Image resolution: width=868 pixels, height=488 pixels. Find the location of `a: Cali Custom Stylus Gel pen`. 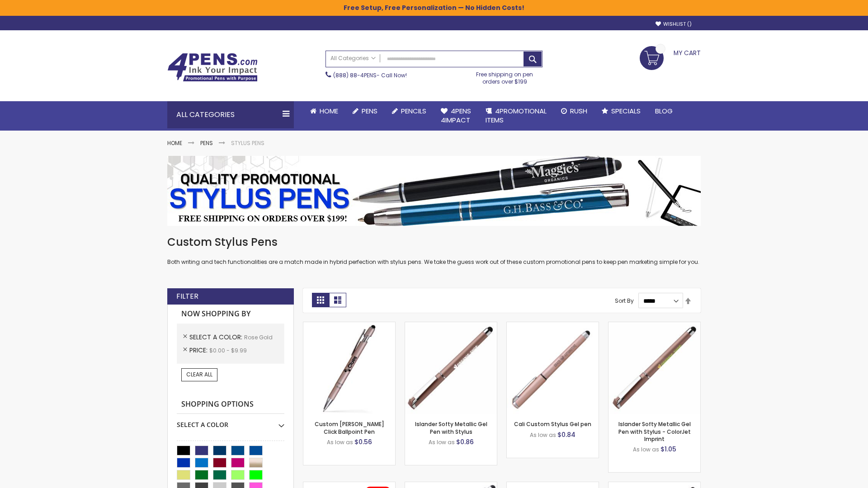

a: Cali Custom Stylus Gel pen is located at coordinates (553, 424).